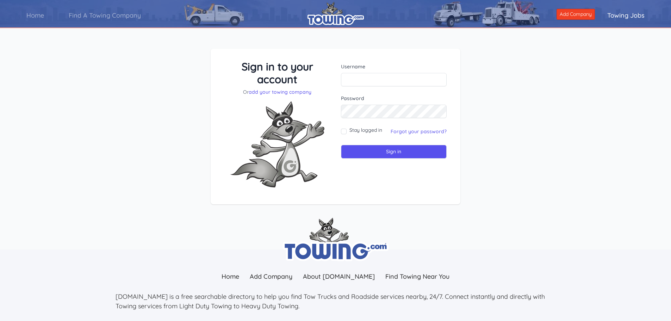  I want to click on h3: Sign in to your account, so click(277, 73).